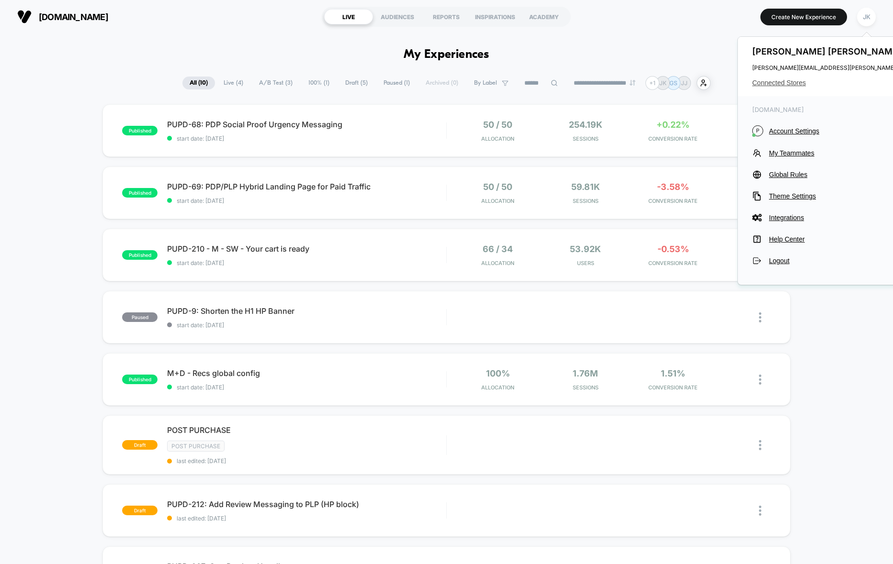 Image resolution: width=893 pixels, height=564 pixels. Describe the element at coordinates (544, 17) in the screenshot. I see `div: ACADEMY` at that location.